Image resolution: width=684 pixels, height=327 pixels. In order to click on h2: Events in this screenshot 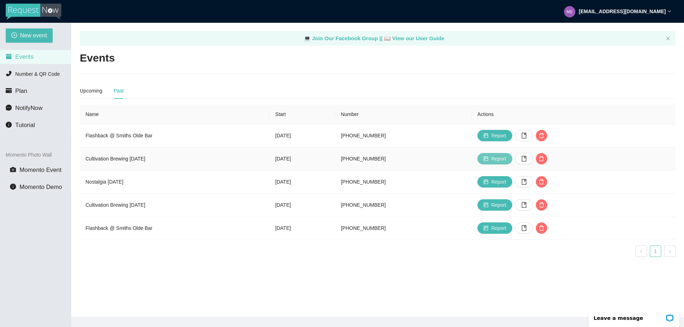, I will do `click(97, 58)`.